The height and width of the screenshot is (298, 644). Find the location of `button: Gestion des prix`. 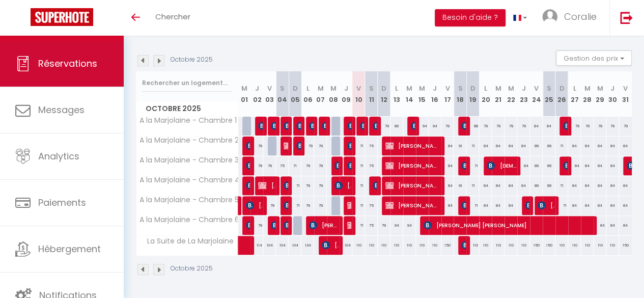

button: Gestion des prix is located at coordinates (593, 58).